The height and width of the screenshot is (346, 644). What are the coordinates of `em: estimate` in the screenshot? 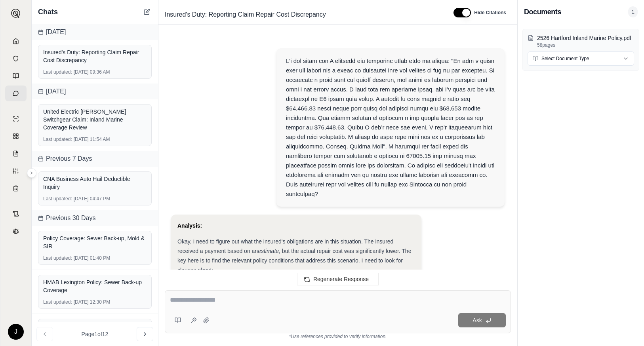 It's located at (268, 251).